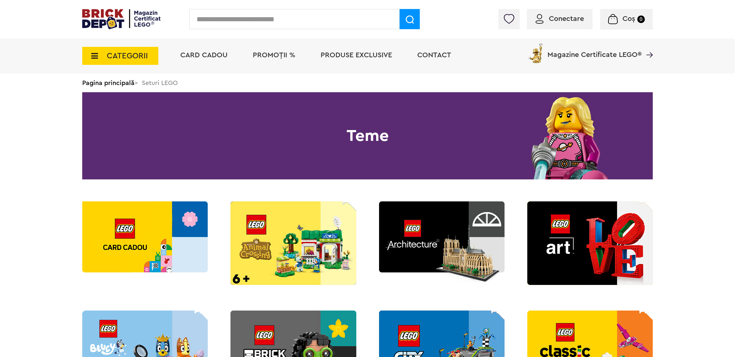 The width and height of the screenshot is (735, 357). I want to click on span: Produse exclusive, so click(356, 55).